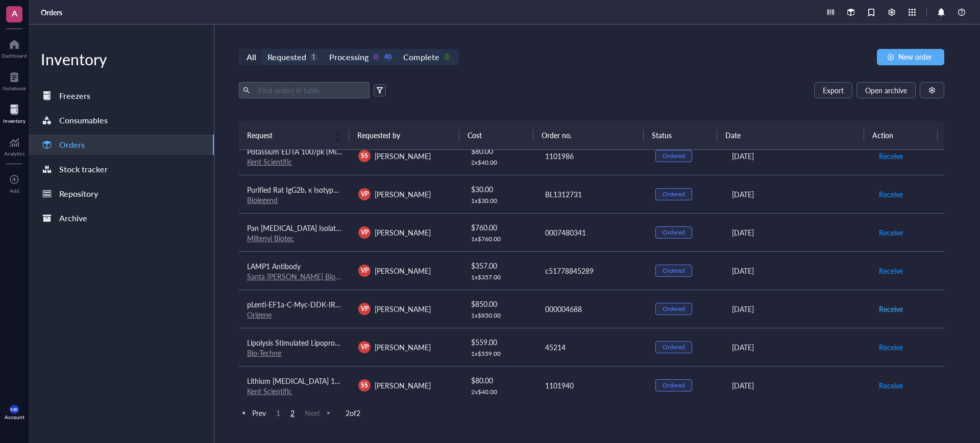 The image size is (980, 443). What do you see at coordinates (15, 153) in the screenshot?
I see `div: Analytics` at bounding box center [15, 153].